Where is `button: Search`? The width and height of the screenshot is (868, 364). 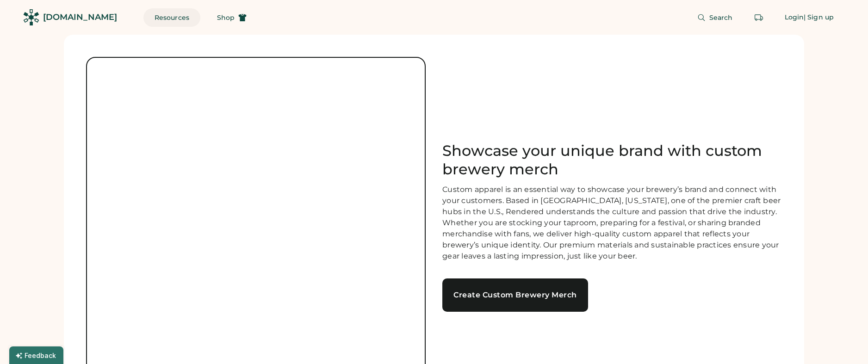 button: Search is located at coordinates (715, 18).